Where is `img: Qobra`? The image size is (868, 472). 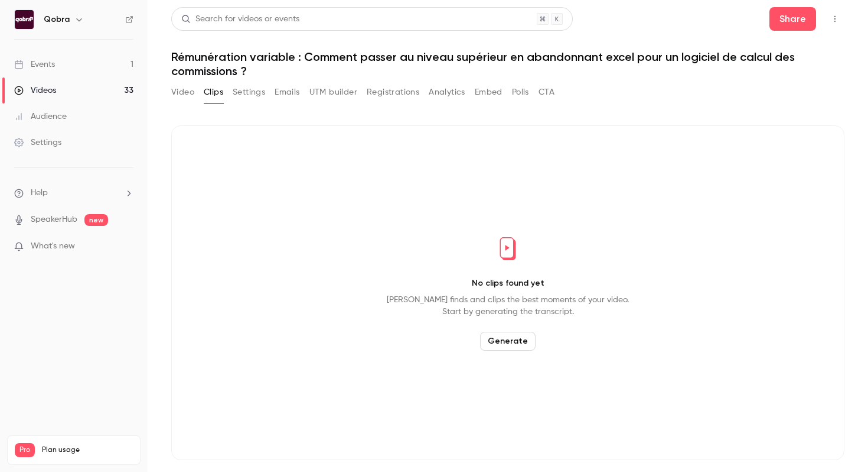 img: Qobra is located at coordinates (24, 20).